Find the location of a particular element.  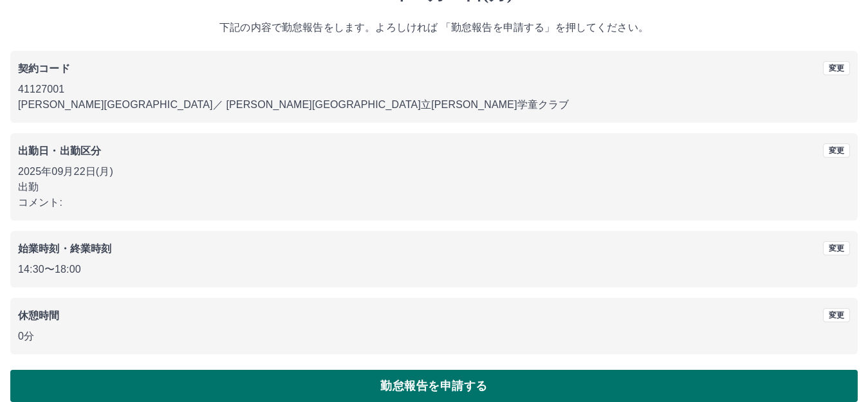

p: 出勤 is located at coordinates (434, 187).